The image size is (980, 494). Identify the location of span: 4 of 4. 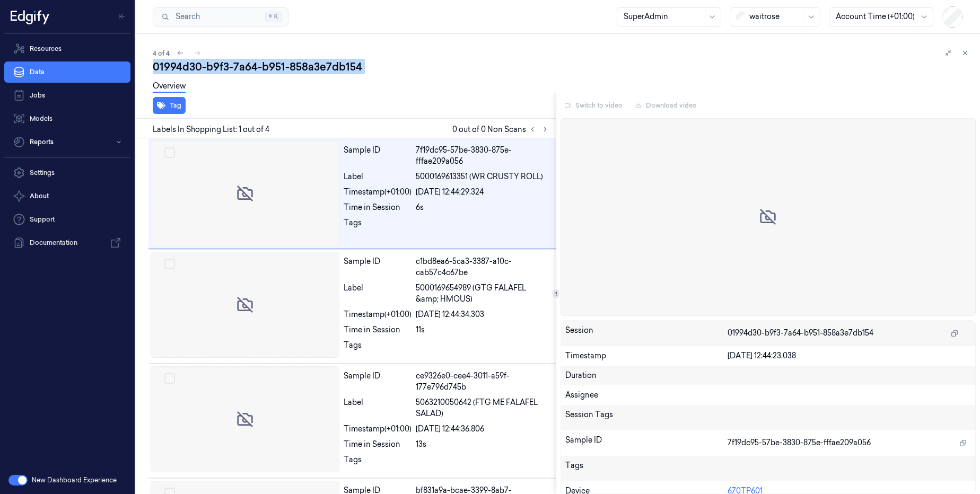
(161, 53).